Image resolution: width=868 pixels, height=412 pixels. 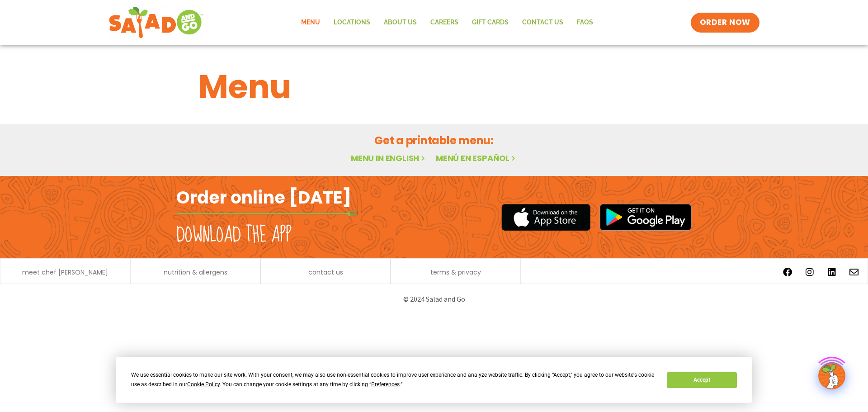 What do you see at coordinates (725, 23) in the screenshot?
I see `span: ORDER NOW` at bounding box center [725, 23].